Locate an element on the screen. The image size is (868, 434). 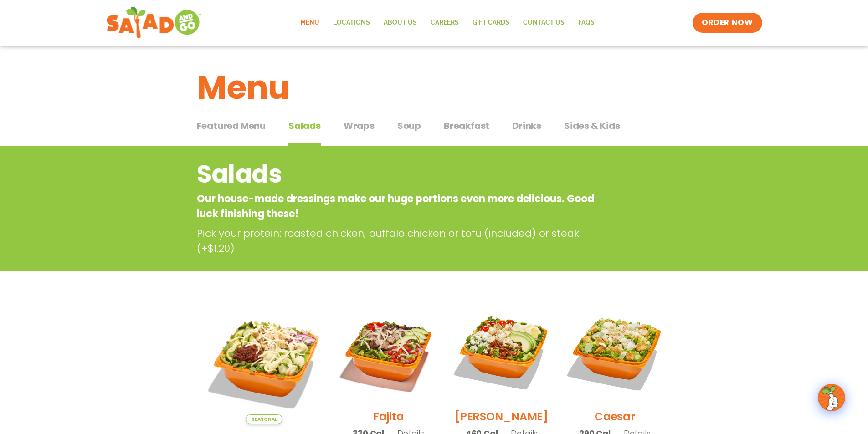
span: Salads is located at coordinates (304, 126).